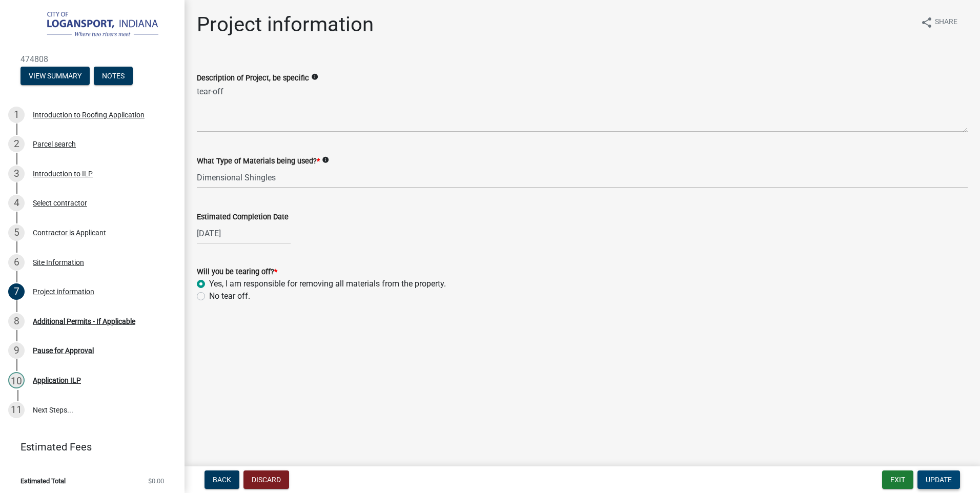 The height and width of the screenshot is (493, 980). What do you see at coordinates (16, 233) in the screenshot?
I see `div: 5` at bounding box center [16, 233].